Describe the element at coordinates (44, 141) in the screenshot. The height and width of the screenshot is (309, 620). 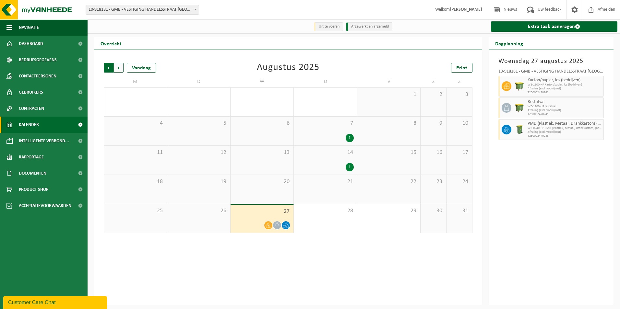
I see `span: Intelligente verbond...` at that location.